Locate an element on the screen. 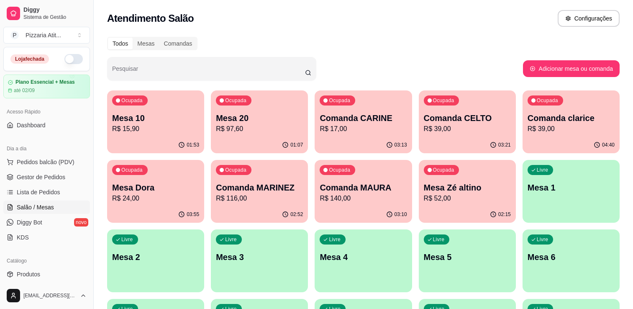 The image size is (633, 309). p: R$ 116,00 is located at coordinates (259, 198).